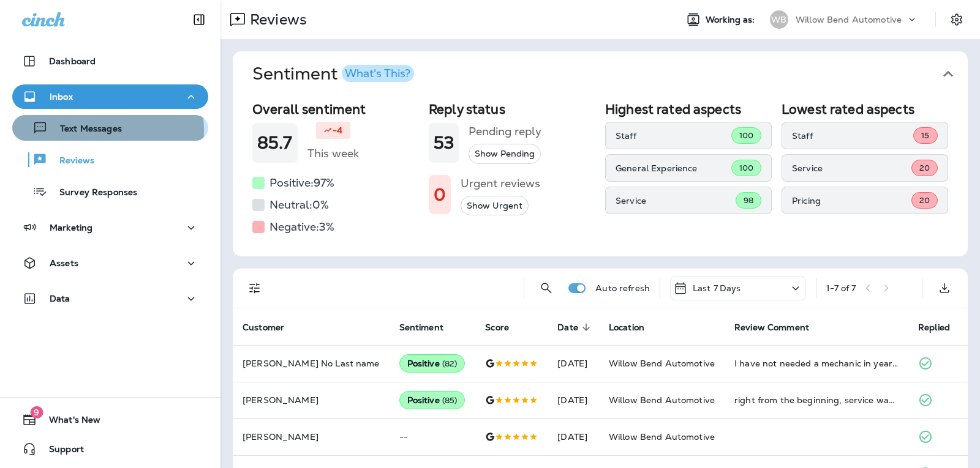 This screenshot has height=468, width=980. I want to click on div: SentimentWhat's This?, so click(600, 176).